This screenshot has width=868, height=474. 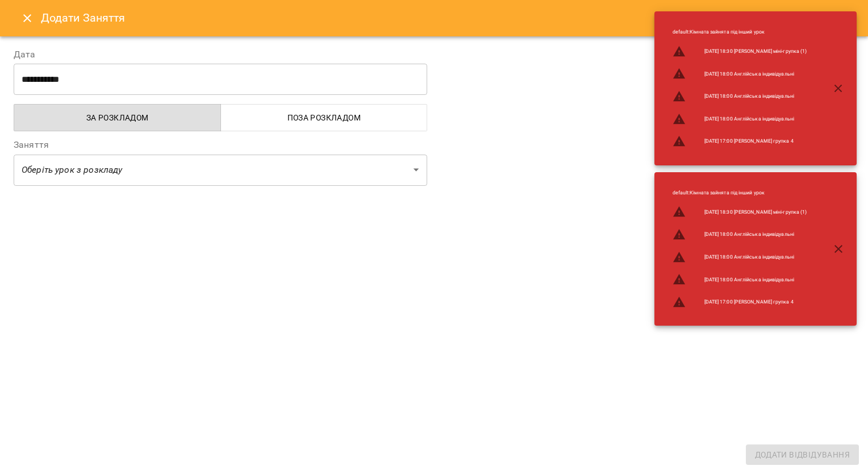 I want to click on button: Close, so click(x=27, y=18).